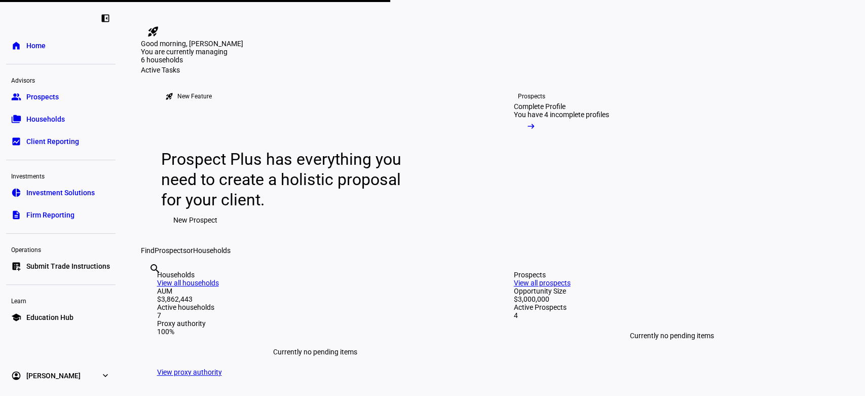 The width and height of the screenshot is (865, 396). What do you see at coordinates (16, 317) in the screenshot?
I see `eth-mat-symbol: school` at bounding box center [16, 317].